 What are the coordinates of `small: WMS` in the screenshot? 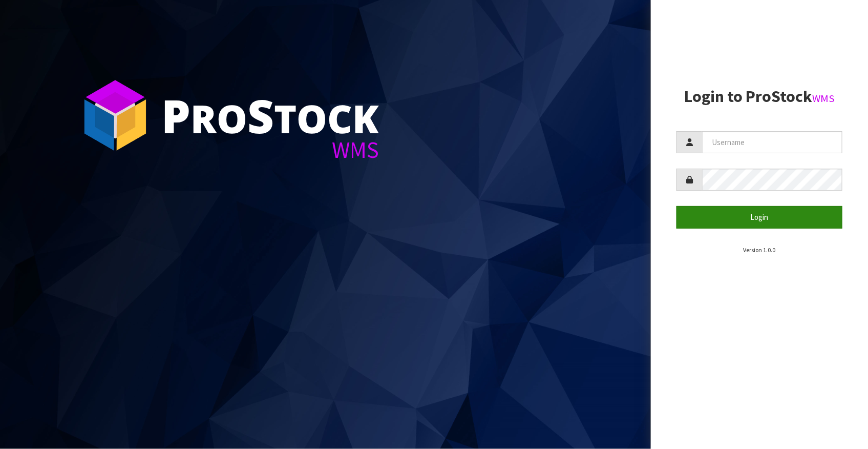 It's located at (823, 99).